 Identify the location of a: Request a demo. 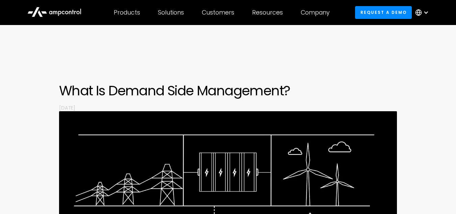
(383, 12).